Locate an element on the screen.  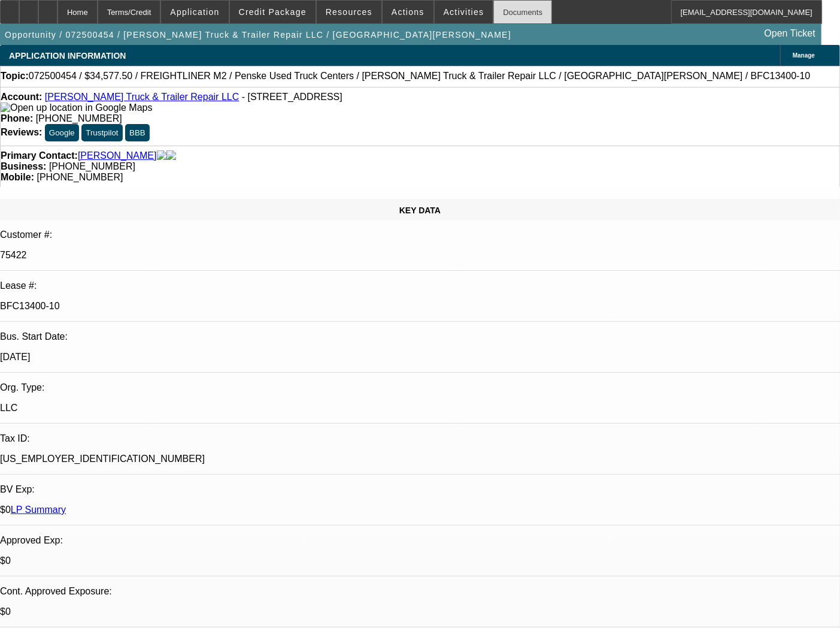
button: Trustpilot is located at coordinates (102, 132).